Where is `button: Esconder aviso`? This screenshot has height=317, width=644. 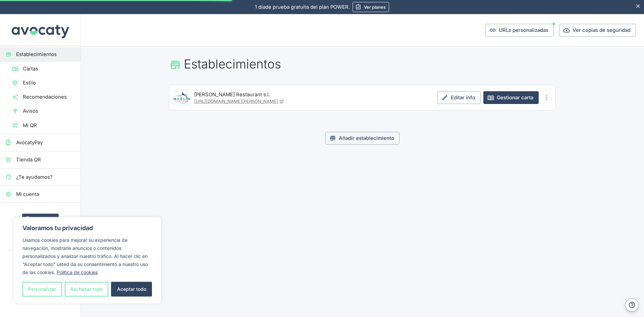
button: Esconder aviso is located at coordinates (639, 6).